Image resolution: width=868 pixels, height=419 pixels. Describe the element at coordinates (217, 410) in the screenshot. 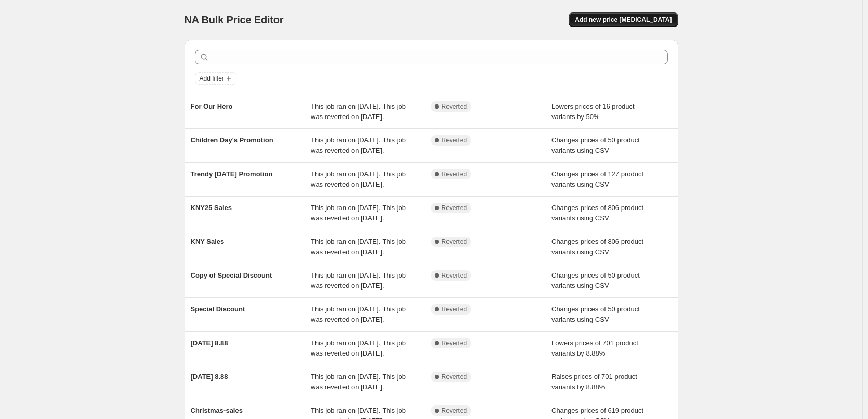

I see `span: Christmas-sales` at that location.